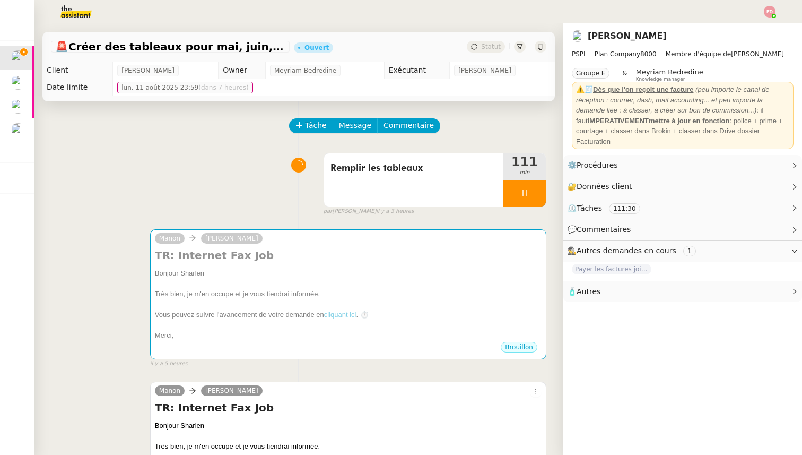  I want to click on div: 🔐Données client, so click(683, 186).